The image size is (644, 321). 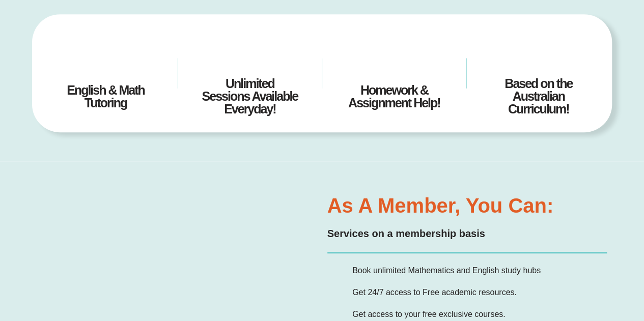 What do you see at coordinates (538, 96) in the screenshot?
I see `h4: Based on the Australian Curriculum!` at bounding box center [538, 96].